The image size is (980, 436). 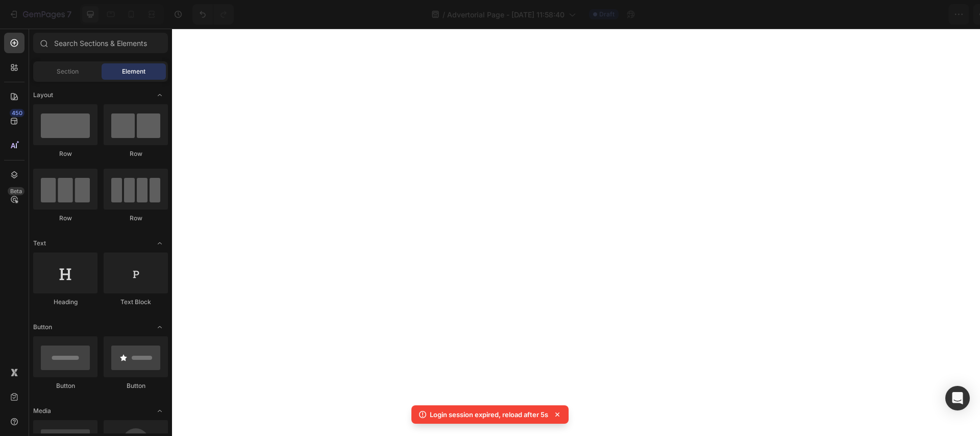 I want to click on div: Publish, so click(x=934, y=14).